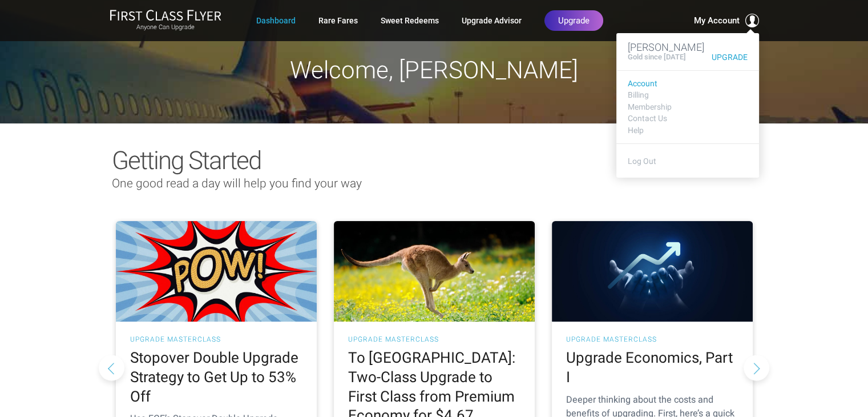 This screenshot has height=417, width=868. Describe the element at coordinates (338, 20) in the screenshot. I see `a: Rare Fares` at that location.